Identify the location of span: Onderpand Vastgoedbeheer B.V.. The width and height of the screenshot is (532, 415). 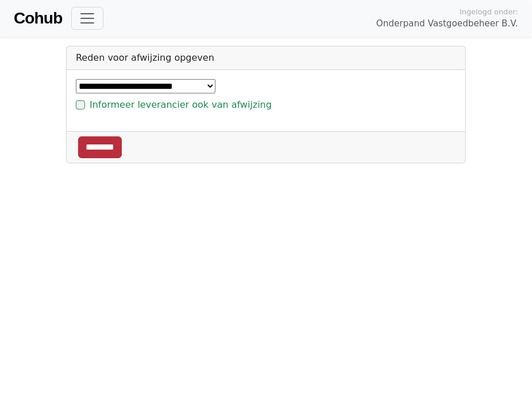
(447, 24).